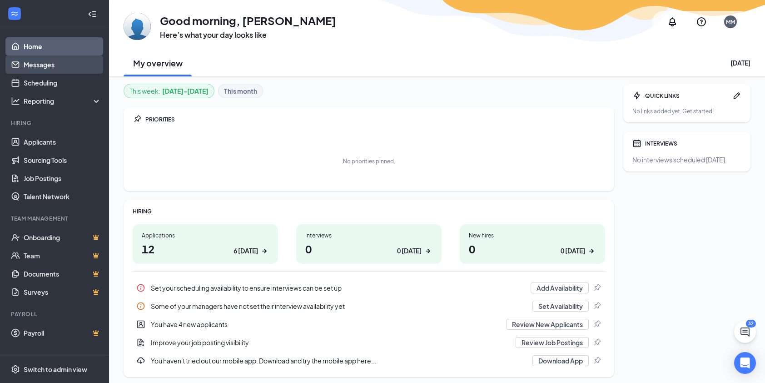 The image size is (765, 383). What do you see at coordinates (62, 142) in the screenshot?
I see `a: Applicants` at bounding box center [62, 142].